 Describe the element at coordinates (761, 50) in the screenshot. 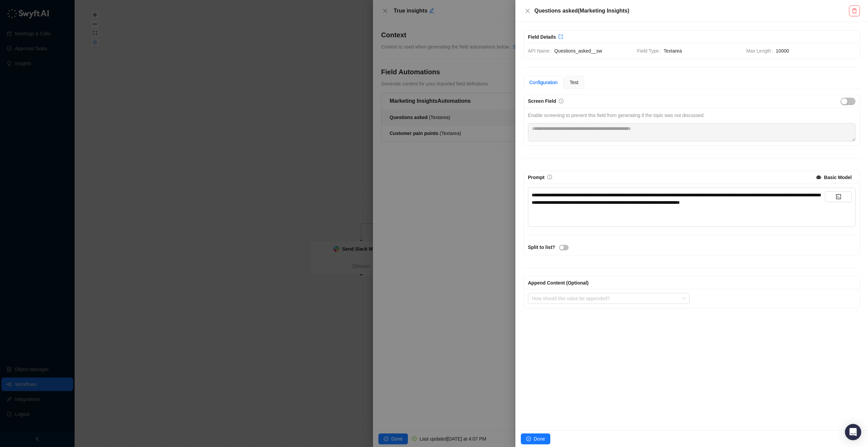

I see `span: Max Length` at that location.